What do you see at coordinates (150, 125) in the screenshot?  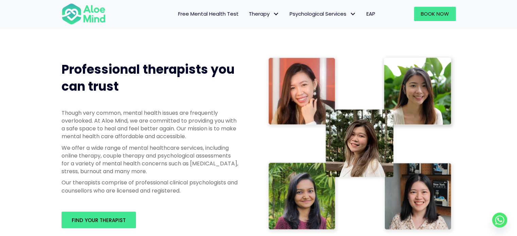 I see `p: Though very common, mental health issues are frequently overlooked. At Aloe Mind, we are committe...` at bounding box center [150, 125].